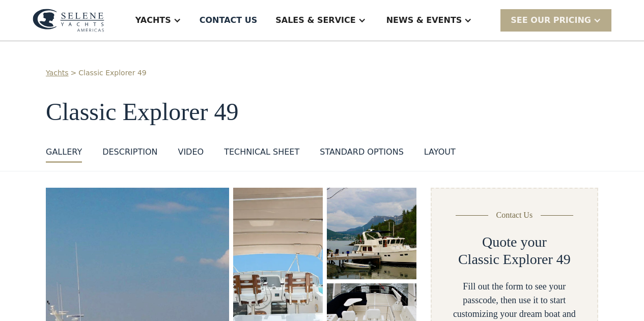  I want to click on div: VIDEO, so click(190, 152).